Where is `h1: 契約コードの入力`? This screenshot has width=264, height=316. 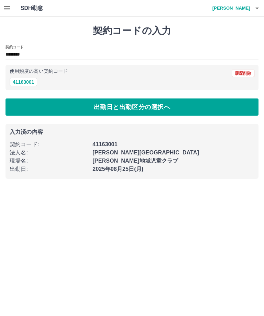
h1: 契約コードの入力 is located at coordinates (132, 31).